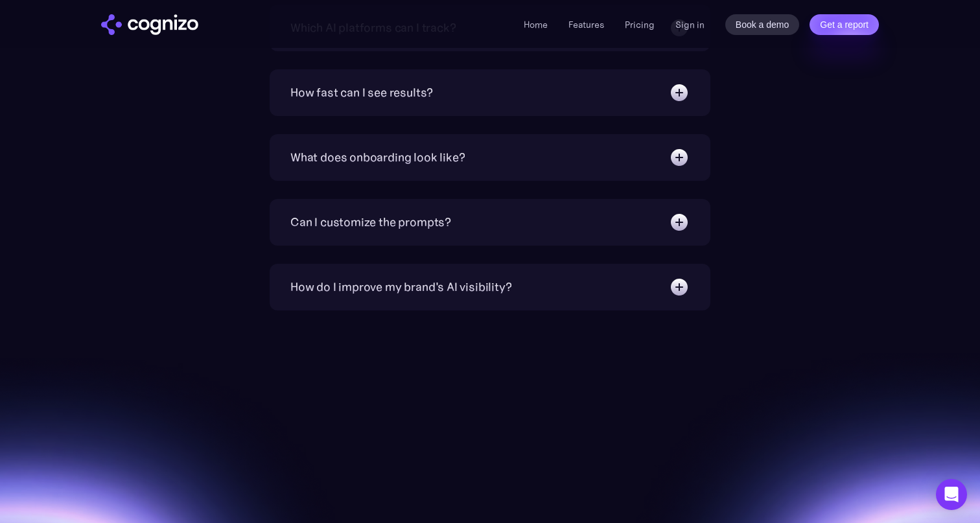  Describe the element at coordinates (150, 25) in the screenshot. I see `a: home` at that location.